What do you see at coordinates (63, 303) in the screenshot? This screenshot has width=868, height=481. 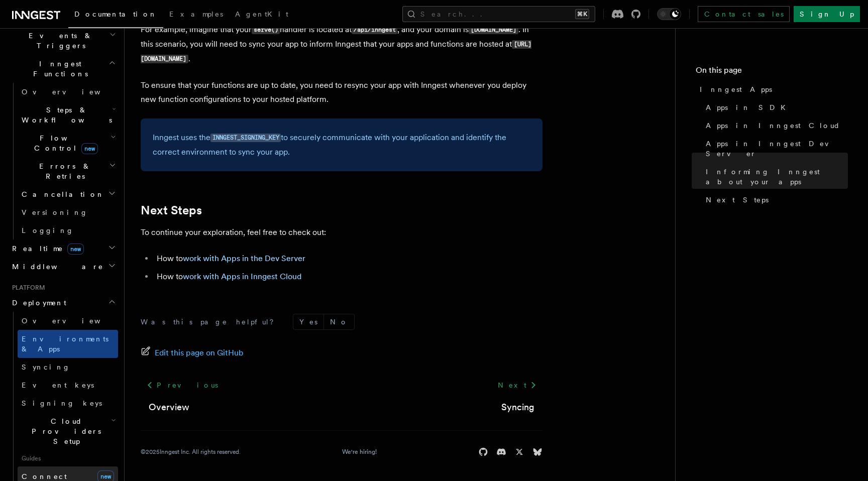 I see `button: Deployment` at bounding box center [63, 303].